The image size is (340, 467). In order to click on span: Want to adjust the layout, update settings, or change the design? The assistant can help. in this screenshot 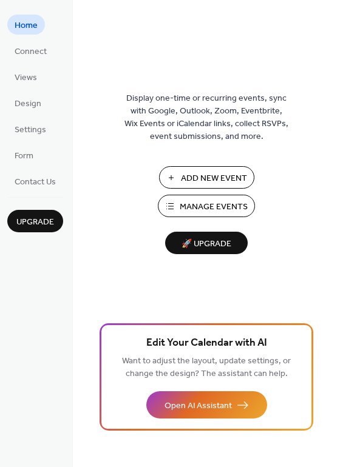, I will do `click(206, 368)`.